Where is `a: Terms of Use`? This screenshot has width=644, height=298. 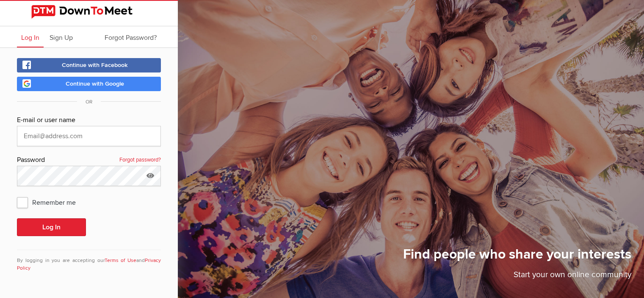
a: Terms of Use is located at coordinates (121, 260).